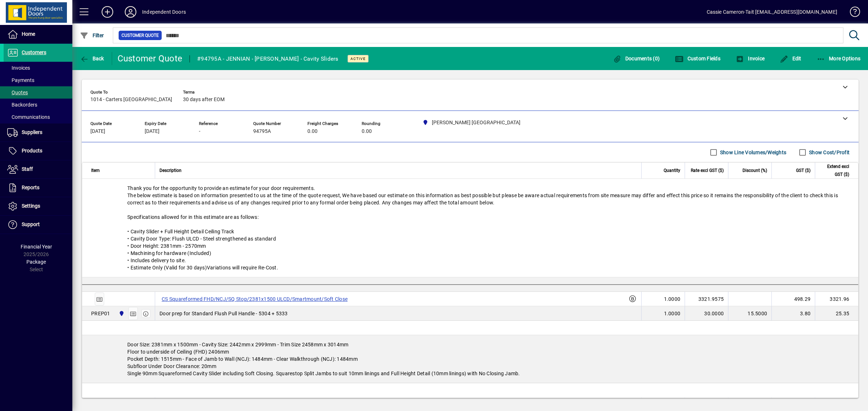  I want to click on button: Filter, so click(92, 36).